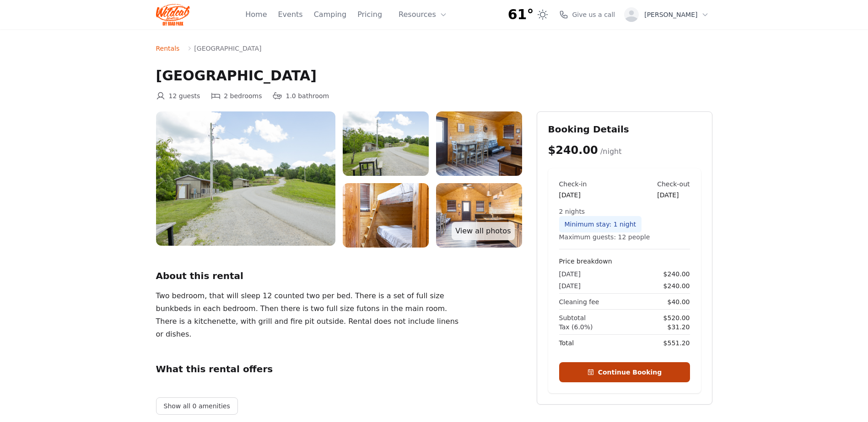 This screenshot has width=868, height=422. I want to click on a: Events, so click(290, 15).